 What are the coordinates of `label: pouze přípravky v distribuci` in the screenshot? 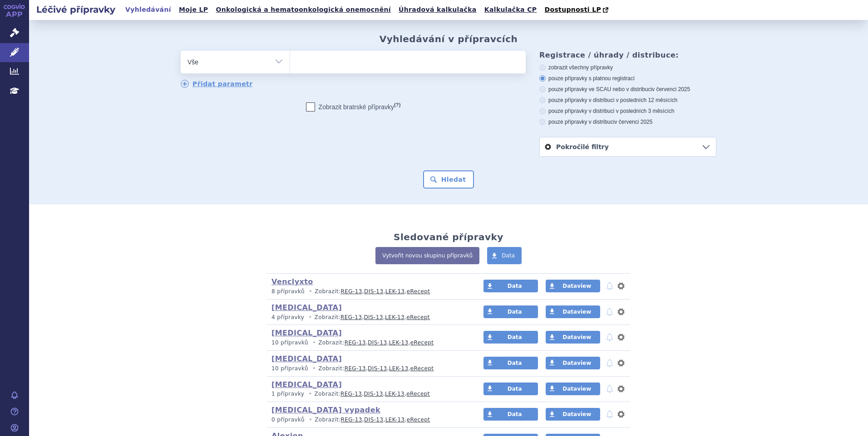 It's located at (628, 122).